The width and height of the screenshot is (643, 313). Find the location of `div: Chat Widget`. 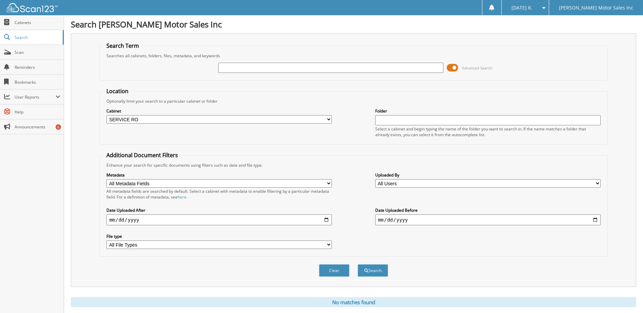

div: Chat Widget is located at coordinates (627, 297).